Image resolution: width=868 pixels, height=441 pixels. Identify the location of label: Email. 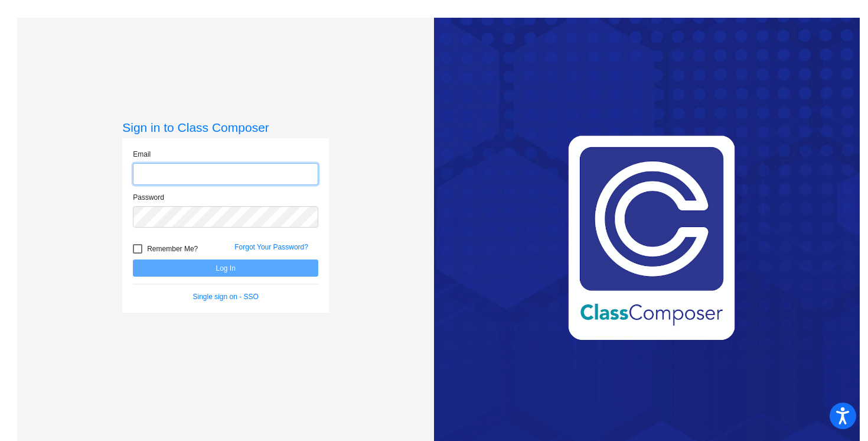
(141, 154).